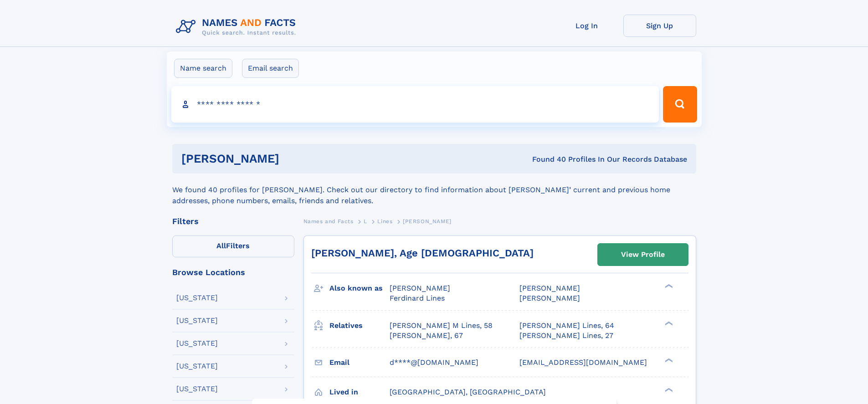 Image resolution: width=868 pixels, height=404 pixels. I want to click on h3: Also known as, so click(360, 289).